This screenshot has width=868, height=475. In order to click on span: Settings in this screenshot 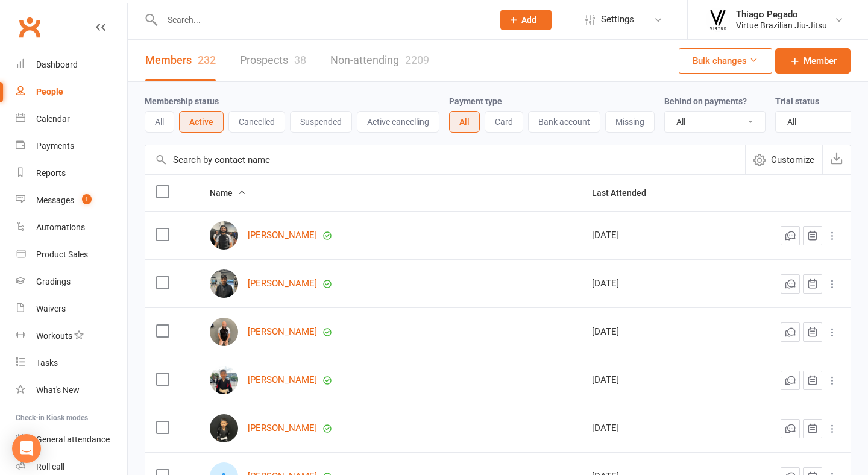, I will do `click(617, 19)`.